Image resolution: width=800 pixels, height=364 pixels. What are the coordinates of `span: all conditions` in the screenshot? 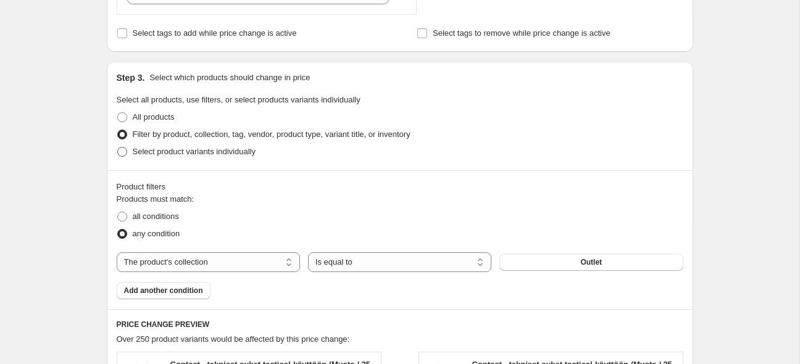 It's located at (155, 216).